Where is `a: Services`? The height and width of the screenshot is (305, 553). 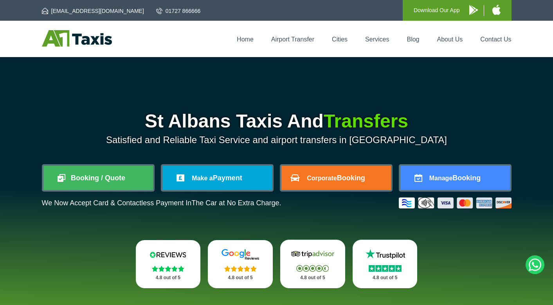
a: Services is located at coordinates (377, 39).